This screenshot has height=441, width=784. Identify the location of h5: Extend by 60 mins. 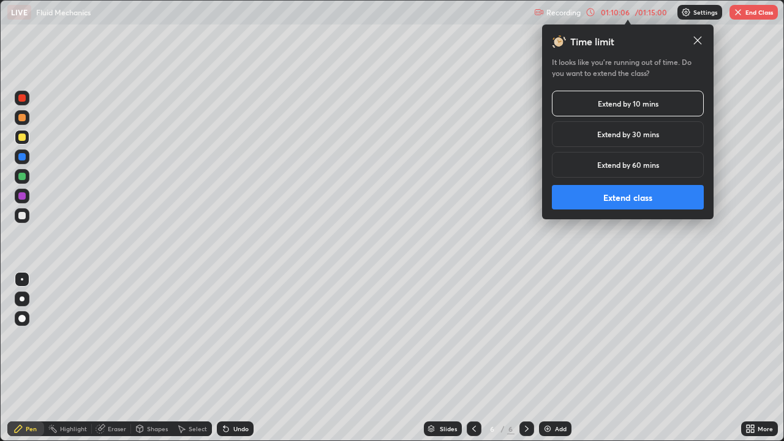
(628, 165).